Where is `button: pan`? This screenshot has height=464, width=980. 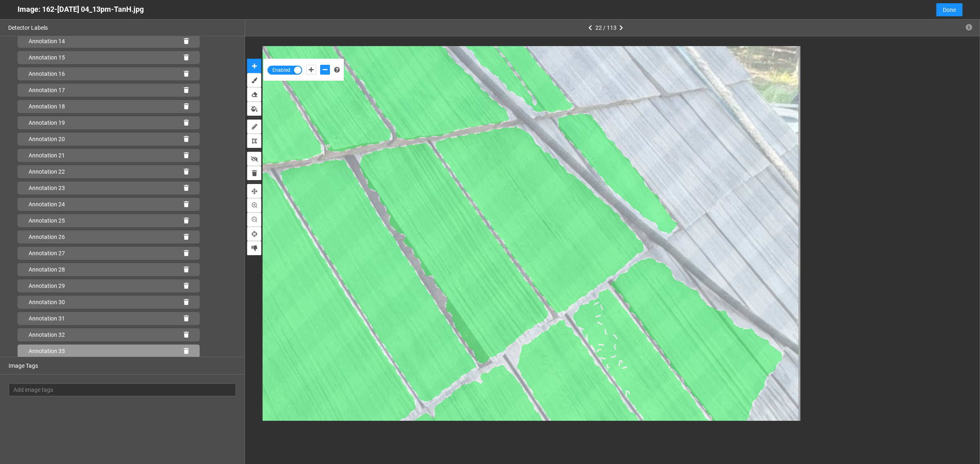 button: pan is located at coordinates (254, 191).